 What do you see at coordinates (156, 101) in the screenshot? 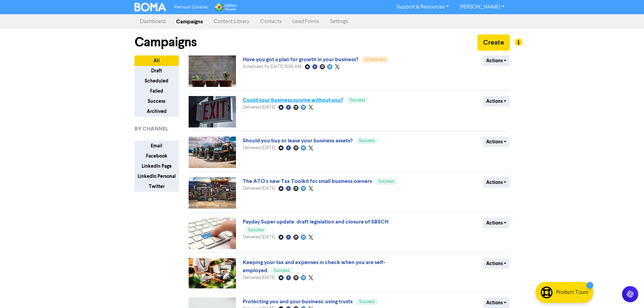
I see `button: Success` at bounding box center [156, 101].